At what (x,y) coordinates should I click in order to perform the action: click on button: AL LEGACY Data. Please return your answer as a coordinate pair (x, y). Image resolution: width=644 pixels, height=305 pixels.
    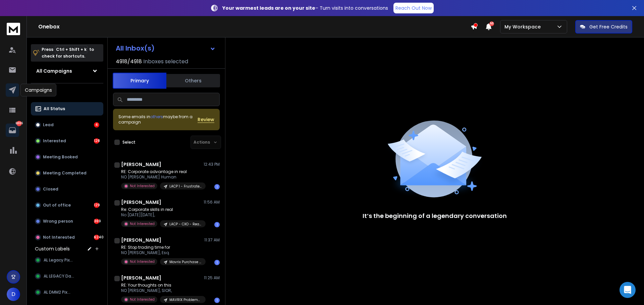
    Looking at the image, I should click on (67, 276).